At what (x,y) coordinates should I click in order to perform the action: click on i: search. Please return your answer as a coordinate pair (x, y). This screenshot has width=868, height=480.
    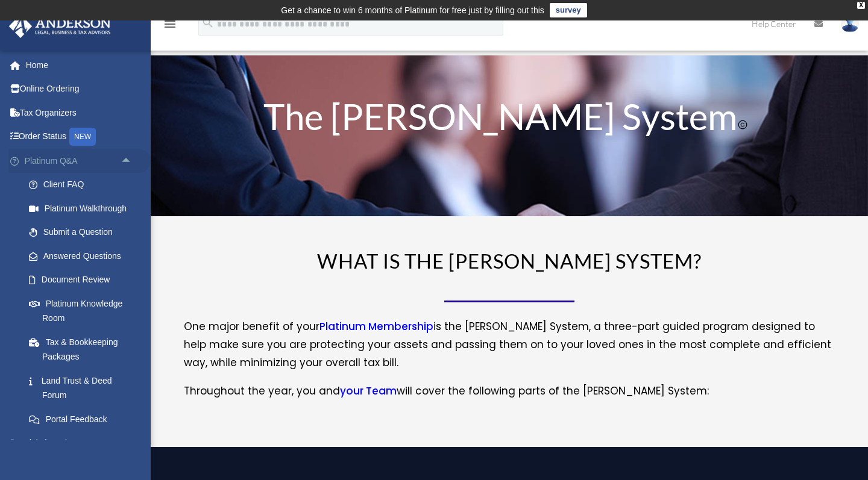
    Looking at the image, I should click on (208, 23).